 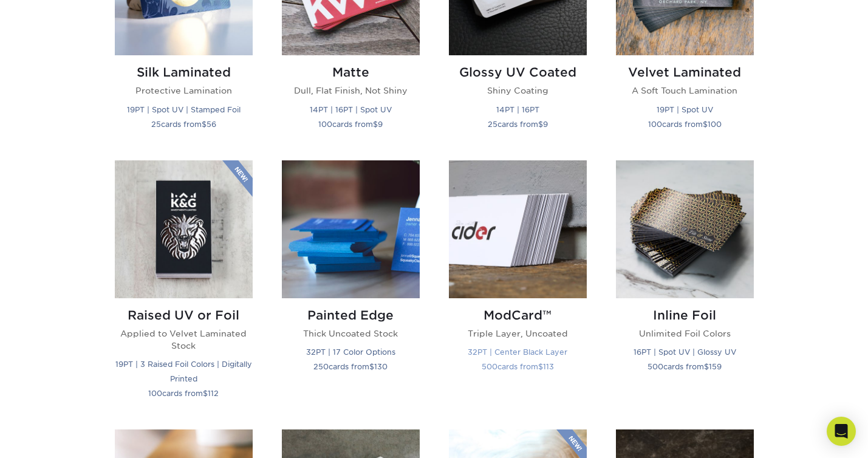 I want to click on h2: Raised UV or Foil, so click(x=184, y=315).